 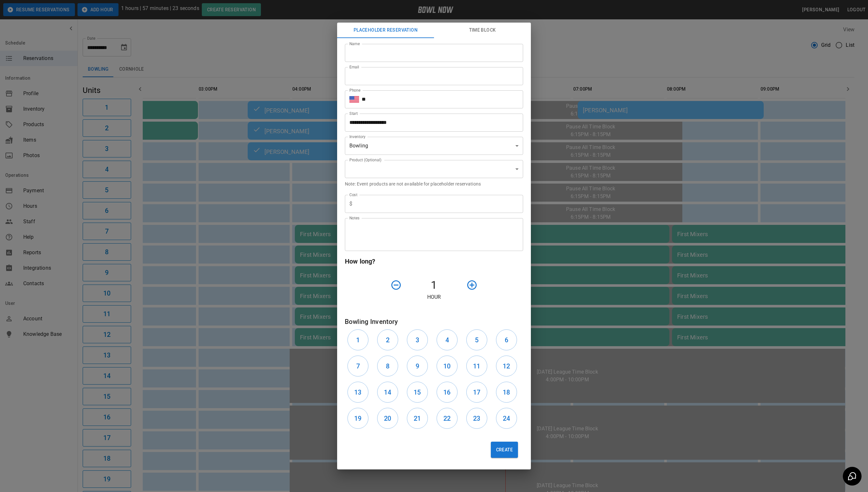 I want to click on h6: 24, so click(x=506, y=418).